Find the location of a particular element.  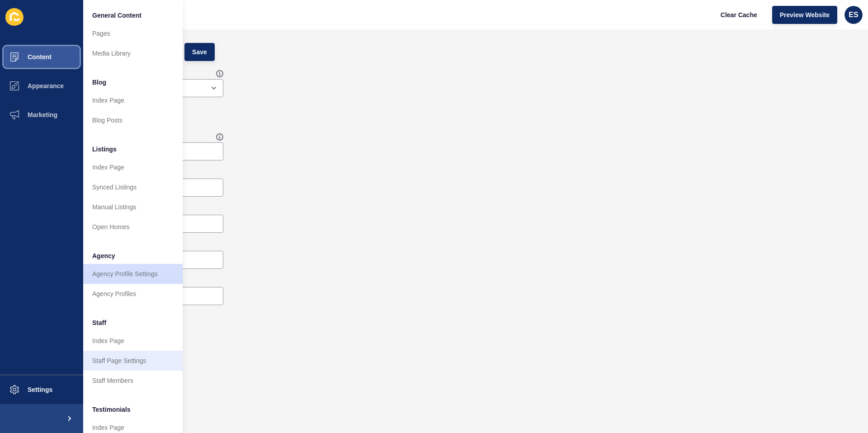

span: Agency is located at coordinates (103, 256).